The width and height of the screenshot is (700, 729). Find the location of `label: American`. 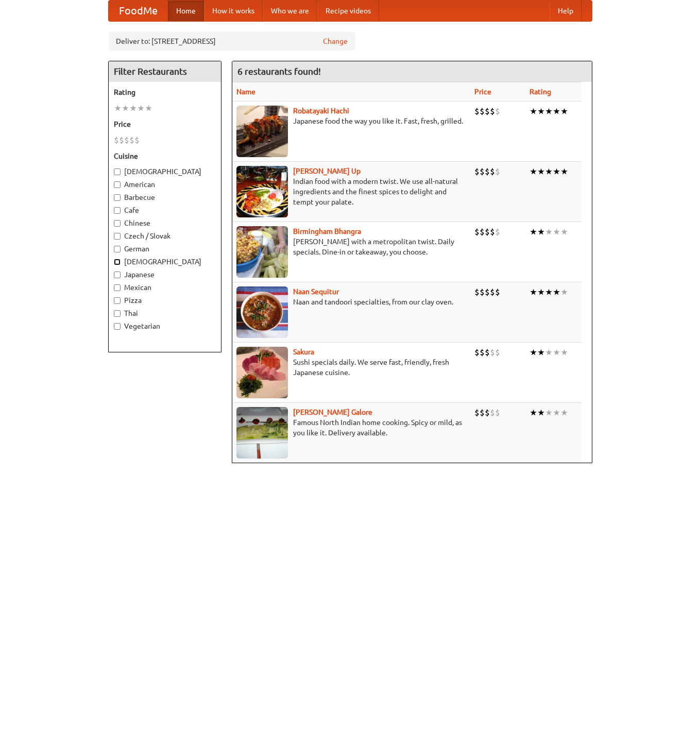

label: American is located at coordinates (165, 185).